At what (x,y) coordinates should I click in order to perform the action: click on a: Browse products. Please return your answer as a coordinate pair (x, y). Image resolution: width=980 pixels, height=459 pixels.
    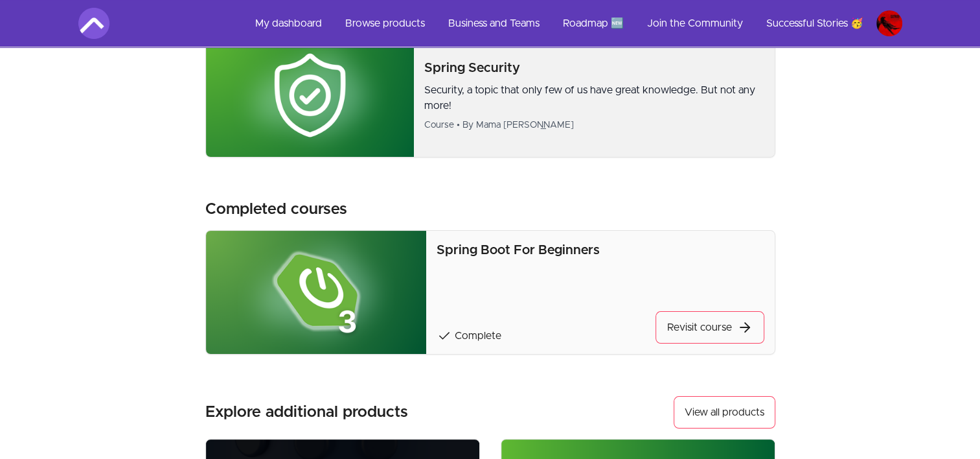
    Looking at the image, I should click on (385, 24).